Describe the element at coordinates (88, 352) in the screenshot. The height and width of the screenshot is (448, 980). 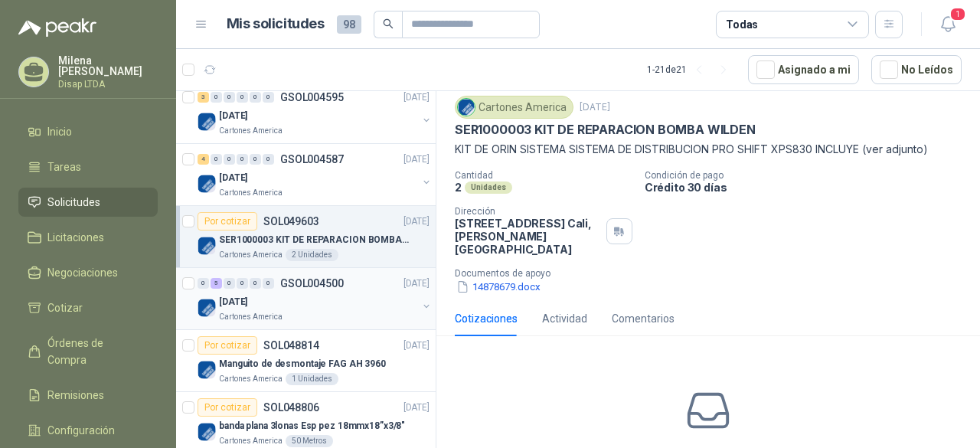
I see `a: Órdenes de Compra` at that location.